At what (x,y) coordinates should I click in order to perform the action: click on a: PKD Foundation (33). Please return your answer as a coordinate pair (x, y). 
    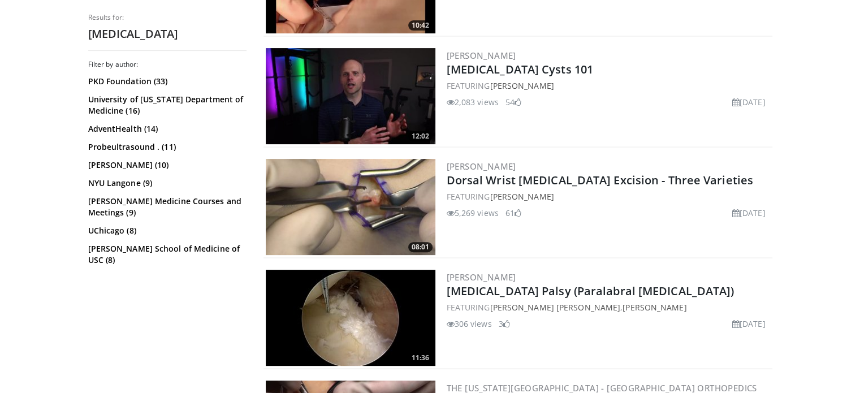
    Looking at the image, I should click on (166, 81).